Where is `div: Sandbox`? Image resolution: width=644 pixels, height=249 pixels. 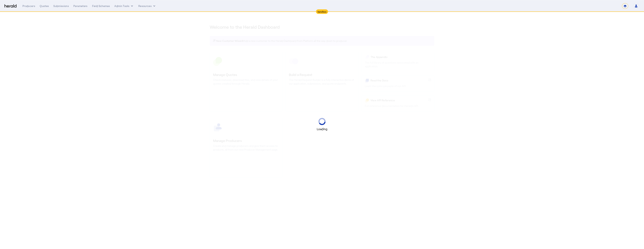
div: Sandbox is located at coordinates (322, 12).